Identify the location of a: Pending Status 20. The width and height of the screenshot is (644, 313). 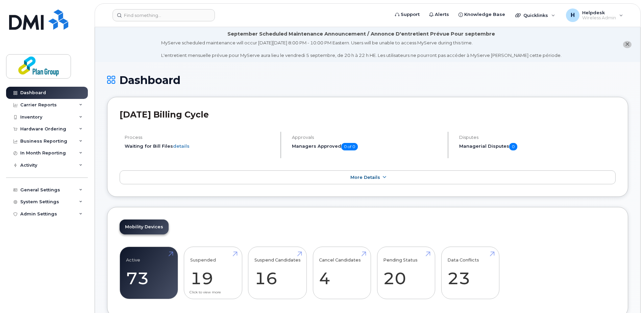
(406, 273).